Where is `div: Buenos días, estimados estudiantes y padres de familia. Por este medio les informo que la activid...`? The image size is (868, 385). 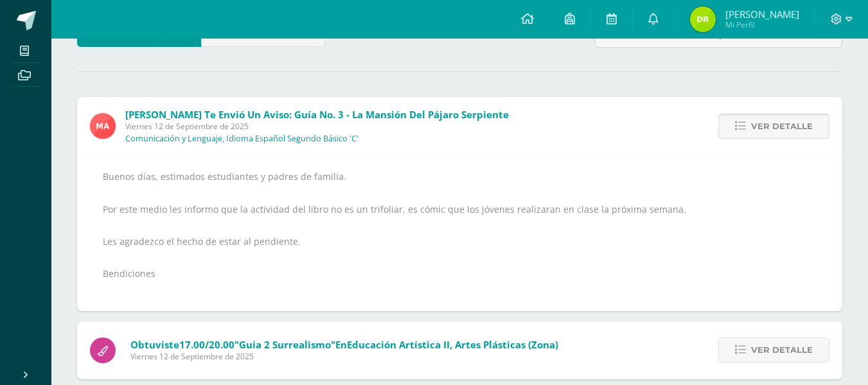
div: Buenos días, estimados estudiantes y padres de familia. Por este medio les informo que la activid... is located at coordinates (460, 233).